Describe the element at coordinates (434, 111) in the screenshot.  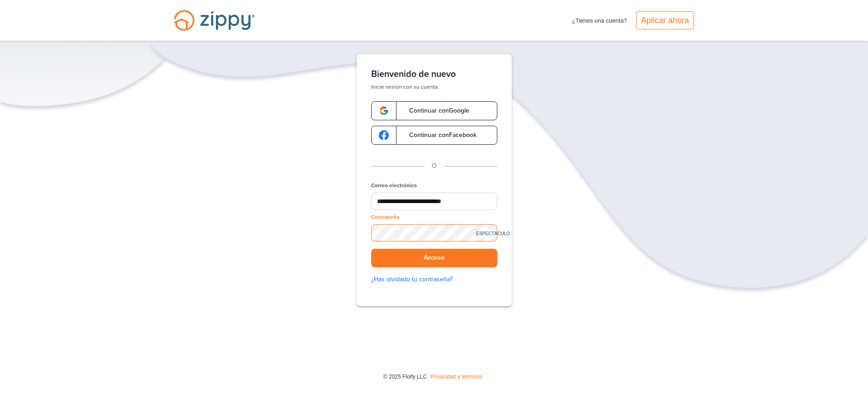
I see `a: logotipo de GoogleContinuar conGoogle` at that location.